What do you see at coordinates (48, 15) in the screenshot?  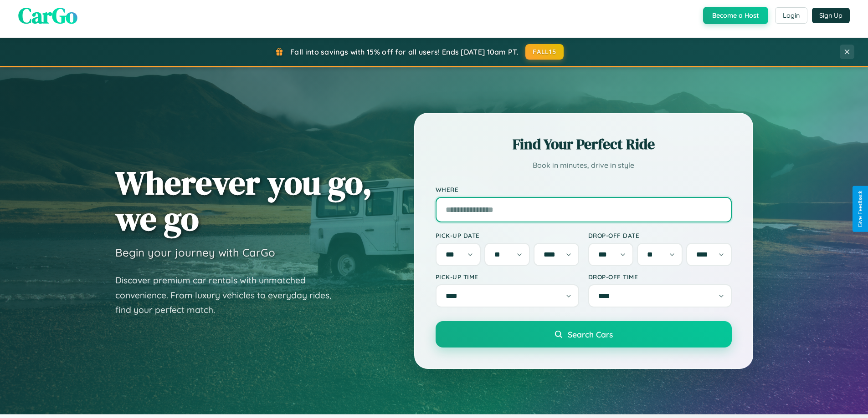 I see `span: CarGo` at bounding box center [48, 15].